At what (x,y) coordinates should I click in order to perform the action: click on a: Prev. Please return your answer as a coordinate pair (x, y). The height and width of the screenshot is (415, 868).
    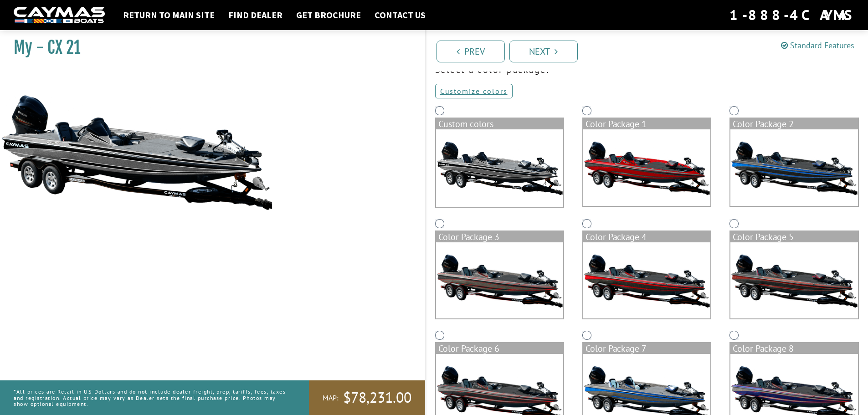
    Looking at the image, I should click on (471, 51).